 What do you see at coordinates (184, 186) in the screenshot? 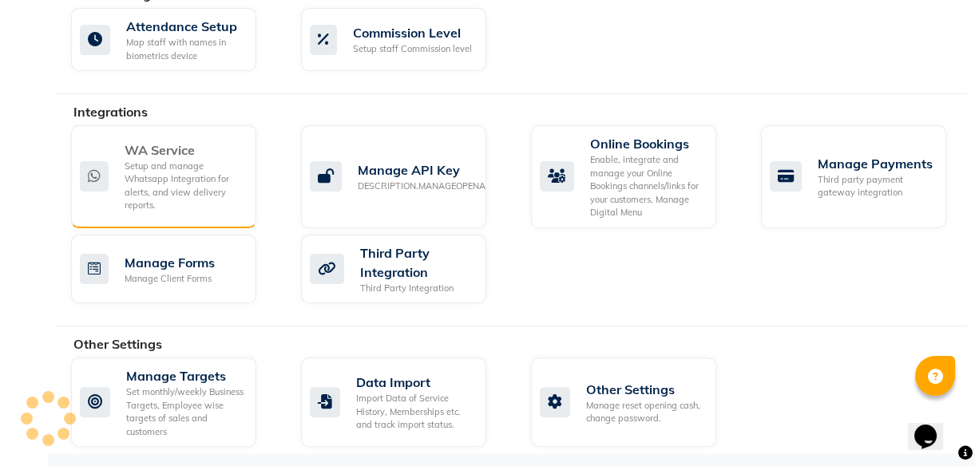
I see `div: Setup and manage Whatsapp Integration for alerts, and view delivery reports.` at bounding box center [184, 186].